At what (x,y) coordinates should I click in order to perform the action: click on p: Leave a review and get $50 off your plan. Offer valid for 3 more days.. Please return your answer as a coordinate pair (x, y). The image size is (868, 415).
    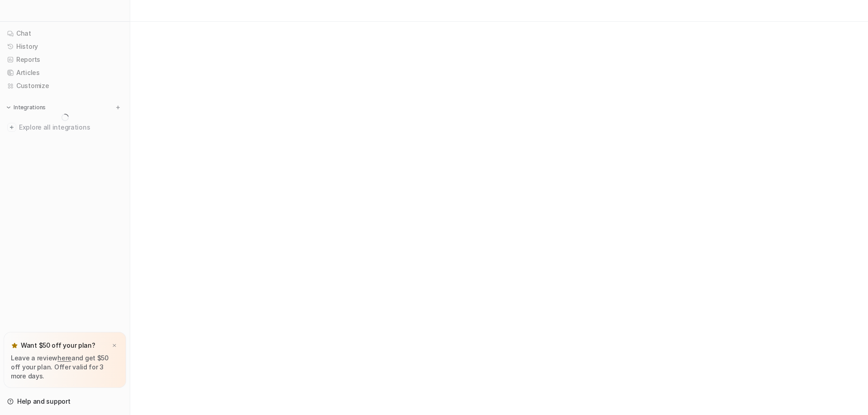
    Looking at the image, I should click on (65, 367).